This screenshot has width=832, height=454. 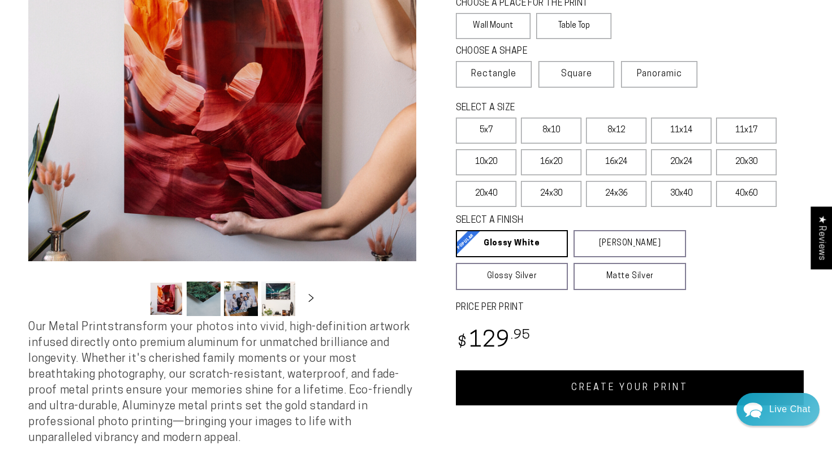 What do you see at coordinates (530, 51) in the screenshot?
I see `legend: CHOOSE A SHAPE` at bounding box center [530, 51].